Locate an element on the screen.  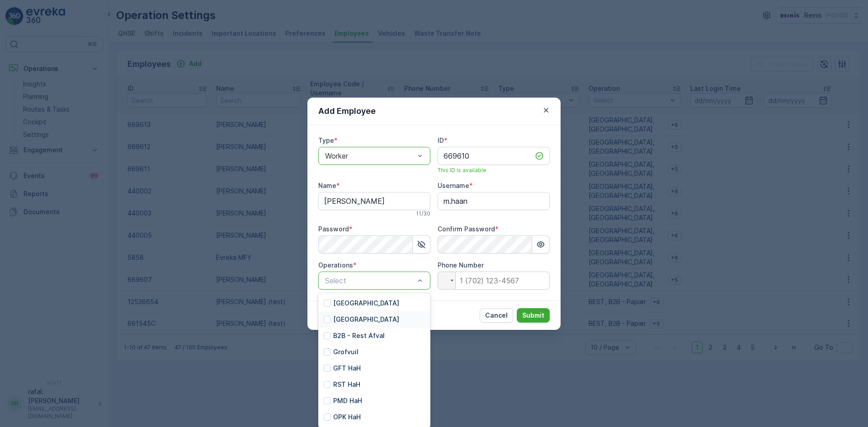
p: Select is located at coordinates (370, 280).